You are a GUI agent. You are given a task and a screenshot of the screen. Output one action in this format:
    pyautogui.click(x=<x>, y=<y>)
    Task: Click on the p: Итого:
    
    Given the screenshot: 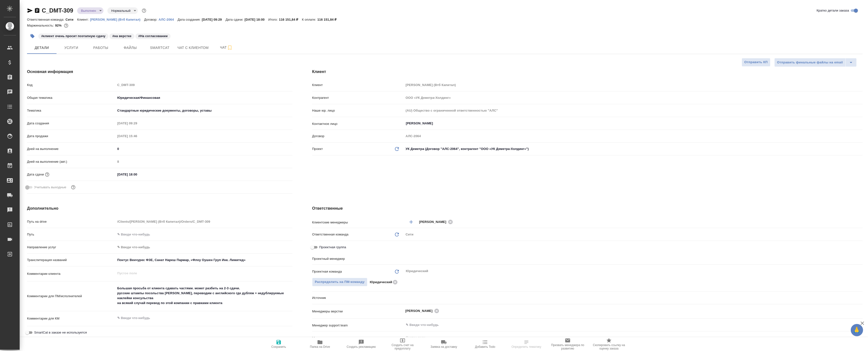 What is the action you would take?
    pyautogui.click(x=274, y=19)
    